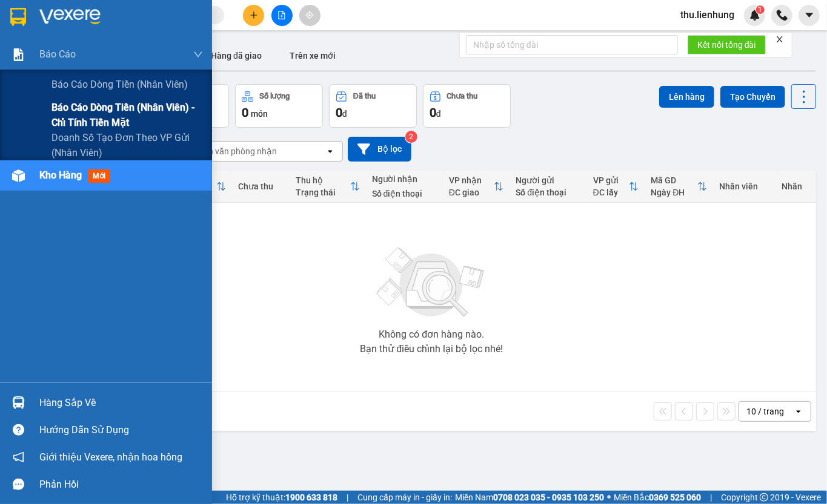 The image size is (827, 504). I want to click on span: plus, so click(254, 16).